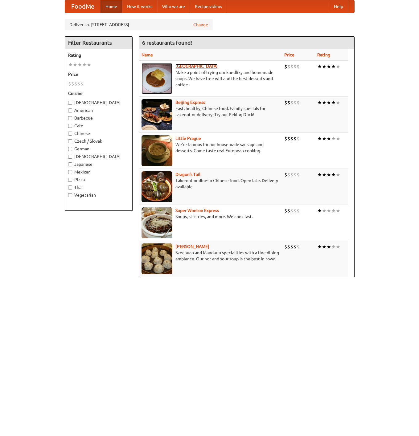 This screenshot has width=419, height=436. I want to click on a: Home, so click(111, 6).